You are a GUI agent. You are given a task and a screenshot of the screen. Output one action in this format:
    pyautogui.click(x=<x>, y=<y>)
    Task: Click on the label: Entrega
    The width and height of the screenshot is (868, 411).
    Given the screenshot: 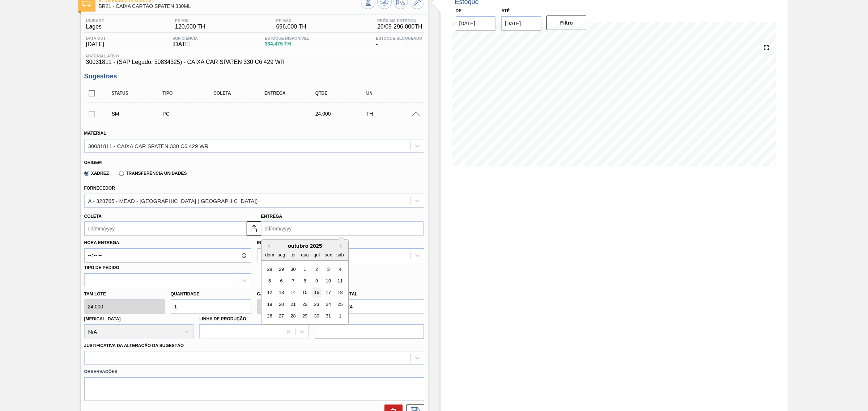 What is the action you would take?
    pyautogui.click(x=272, y=216)
    